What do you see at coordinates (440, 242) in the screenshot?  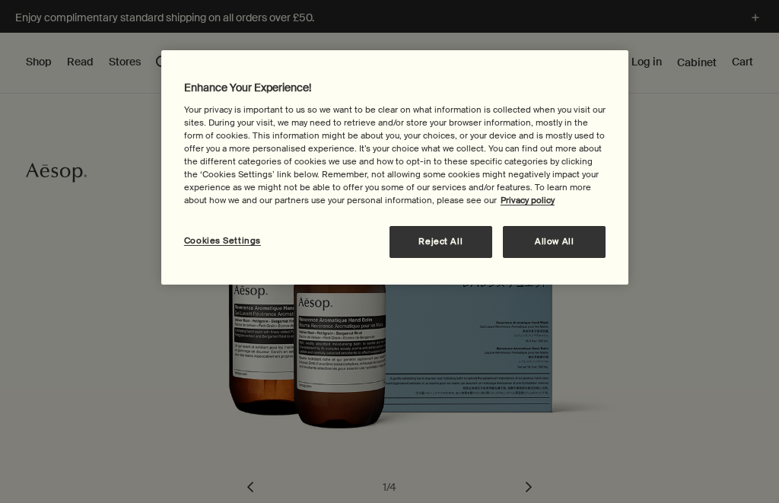 I see `button: Reject All` at bounding box center [440, 242].